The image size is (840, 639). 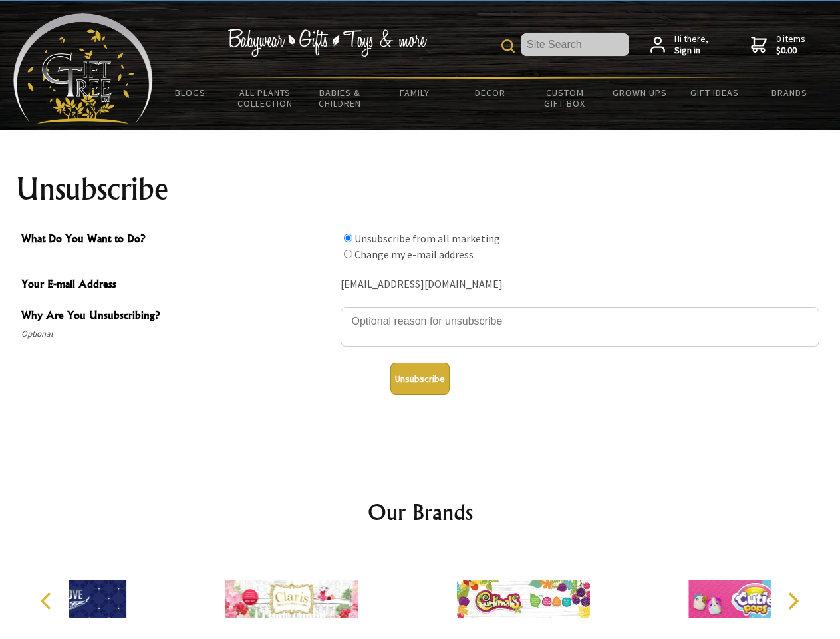 I want to click on span: Why Are You Unsubscribing?, so click(x=178, y=316).